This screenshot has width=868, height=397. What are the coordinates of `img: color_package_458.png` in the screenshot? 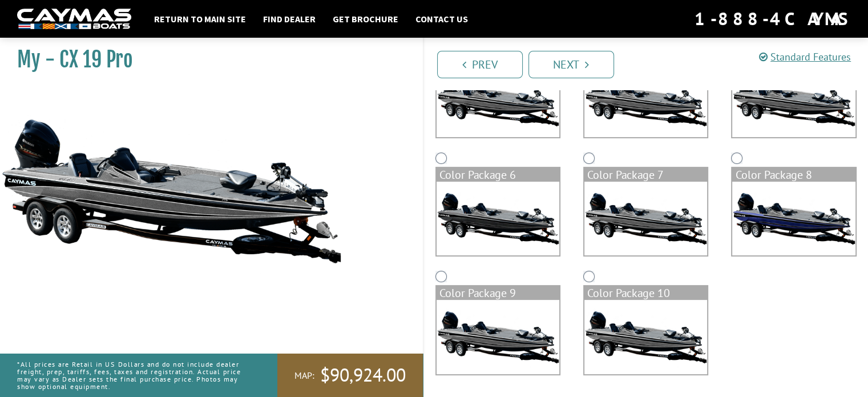 It's located at (498, 100).